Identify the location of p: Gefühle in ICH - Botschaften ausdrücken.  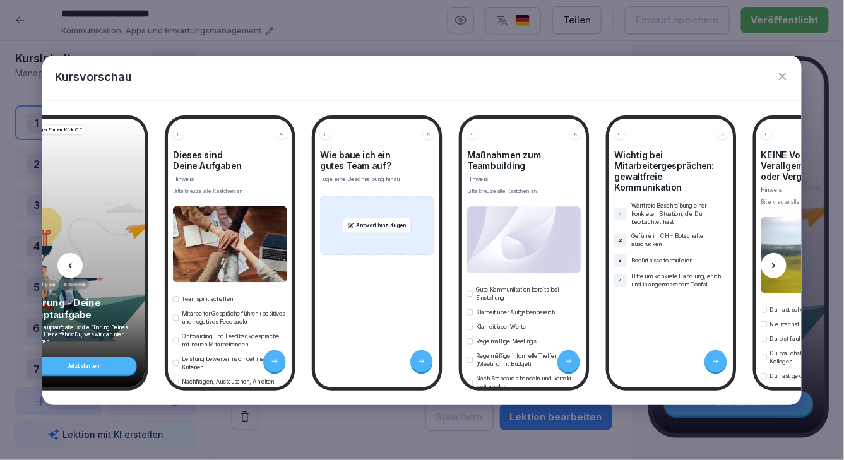
(680, 241).